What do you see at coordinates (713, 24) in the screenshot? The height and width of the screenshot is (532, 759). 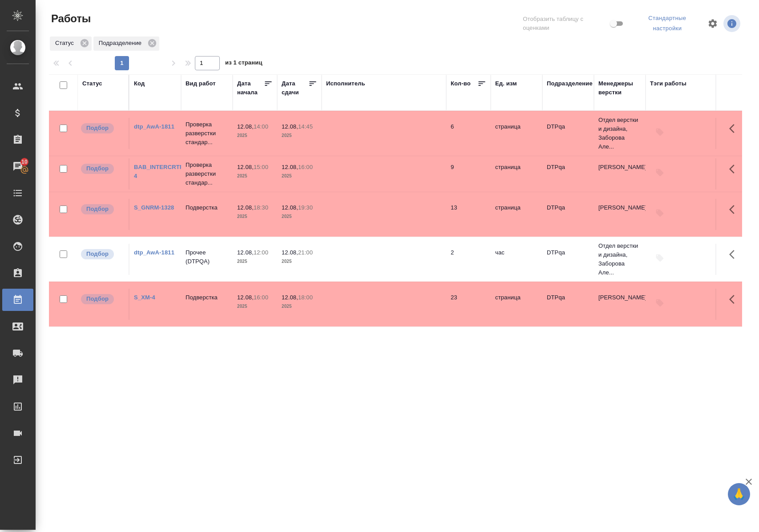 I see `span: Настроить таблицу` at bounding box center [713, 24].